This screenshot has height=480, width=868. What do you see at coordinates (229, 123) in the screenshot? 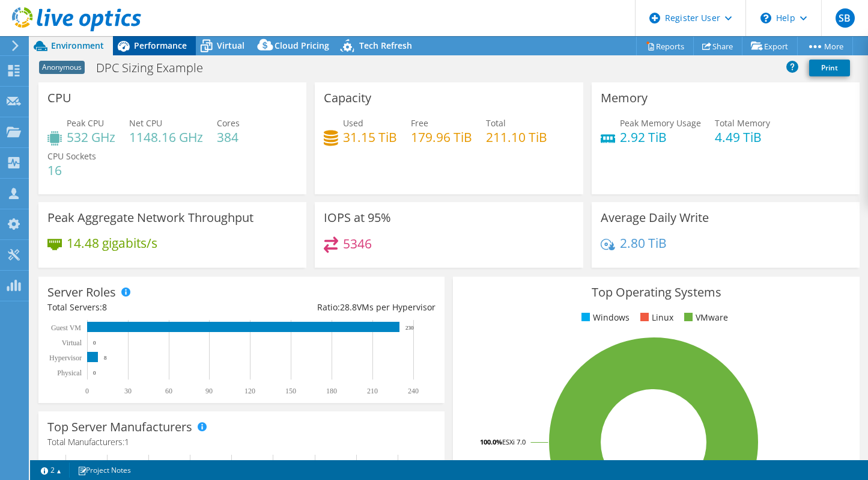
I see `span: Cores` at bounding box center [229, 123].